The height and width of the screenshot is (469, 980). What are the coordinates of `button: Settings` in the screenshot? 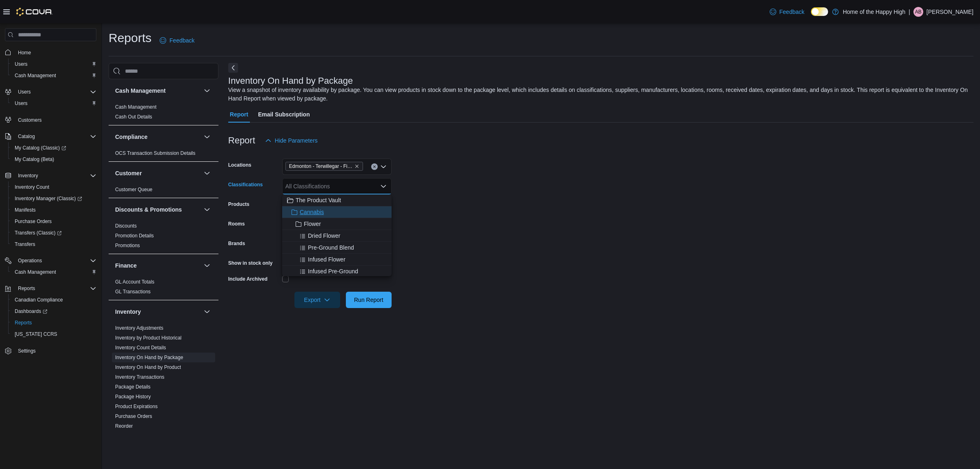 It's located at (51, 350).